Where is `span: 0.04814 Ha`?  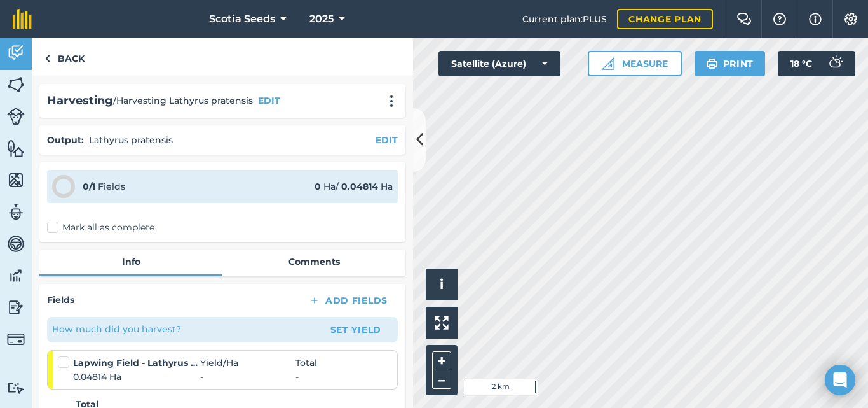 span: 0.04814 Ha is located at coordinates (136, 376).